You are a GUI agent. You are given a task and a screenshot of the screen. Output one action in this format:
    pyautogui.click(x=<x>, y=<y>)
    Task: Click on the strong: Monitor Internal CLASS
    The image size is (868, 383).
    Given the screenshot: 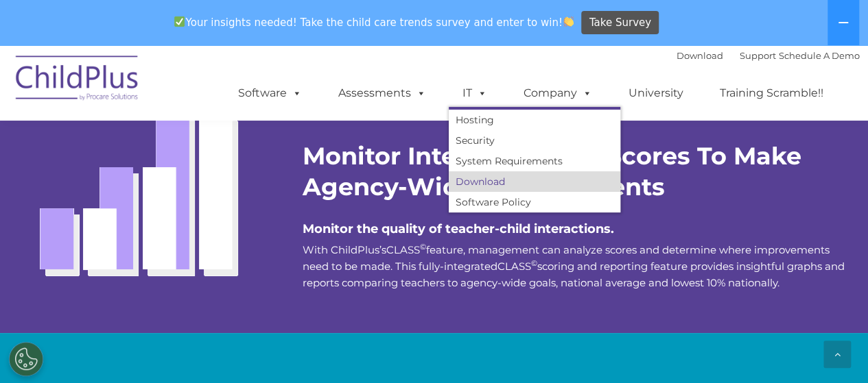 What is the action you would take?
    pyautogui.click(x=447, y=156)
    